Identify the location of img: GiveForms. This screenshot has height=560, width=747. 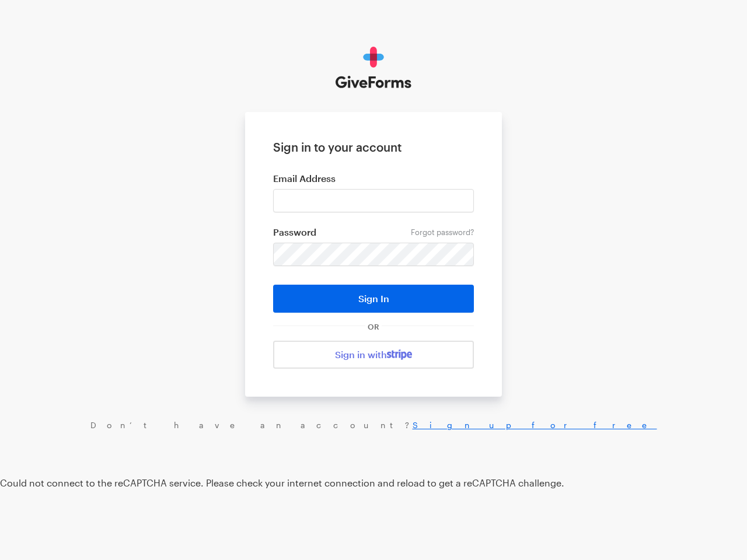
(374, 68).